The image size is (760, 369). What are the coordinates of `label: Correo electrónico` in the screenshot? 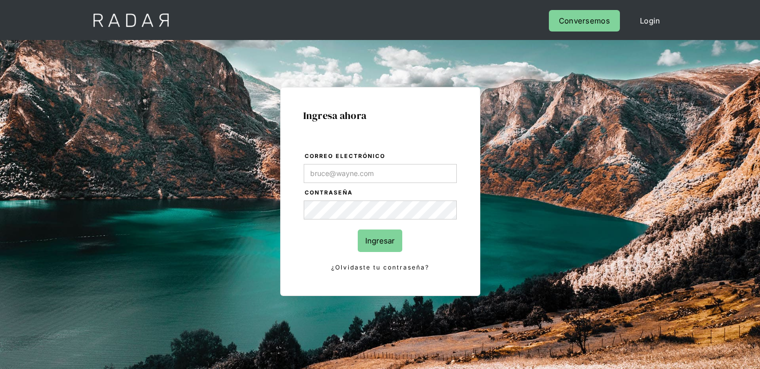 It's located at (381, 157).